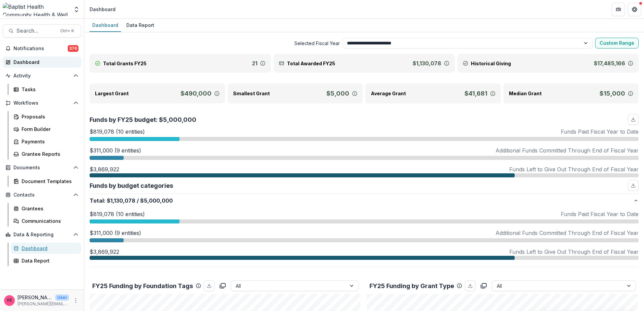  What do you see at coordinates (525, 93) in the screenshot?
I see `p: Median Grant` at bounding box center [525, 93].